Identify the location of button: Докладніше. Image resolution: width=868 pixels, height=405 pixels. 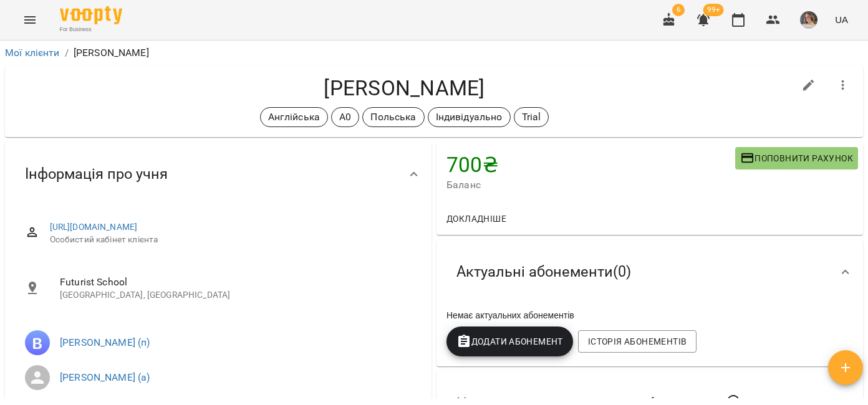
(476, 219).